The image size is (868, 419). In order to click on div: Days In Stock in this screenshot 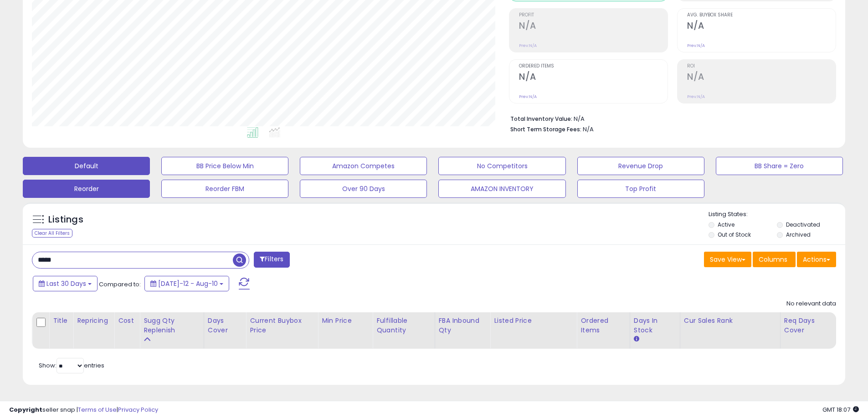, I will do `click(655, 326)`.